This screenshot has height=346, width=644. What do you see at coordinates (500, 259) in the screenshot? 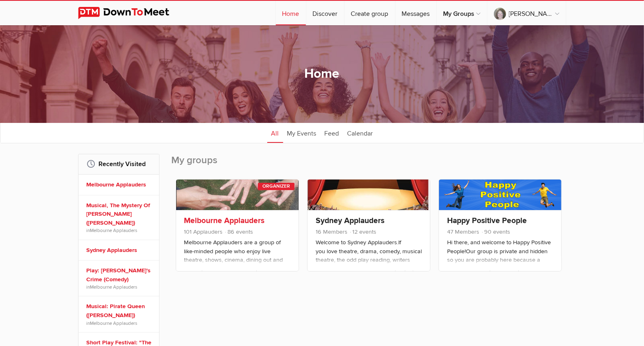
I see `p: Hi there, and welcome to Happy Positive People!Our group is private and hidden so you are probabl...` at bounding box center [500, 259].